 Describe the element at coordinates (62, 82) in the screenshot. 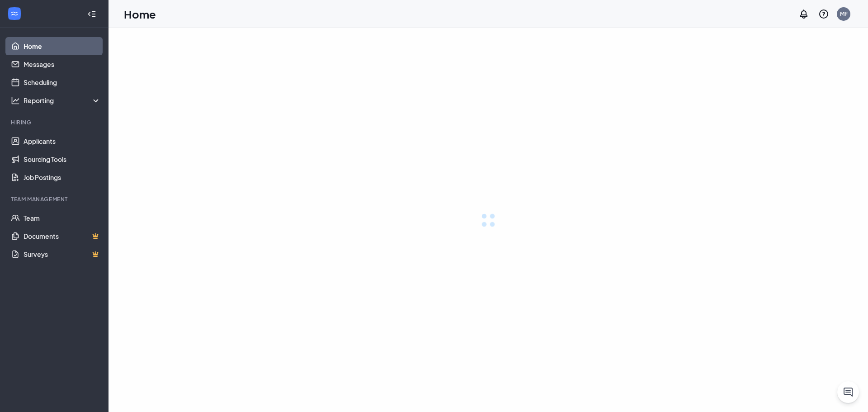

I see `a: Scheduling` at that location.